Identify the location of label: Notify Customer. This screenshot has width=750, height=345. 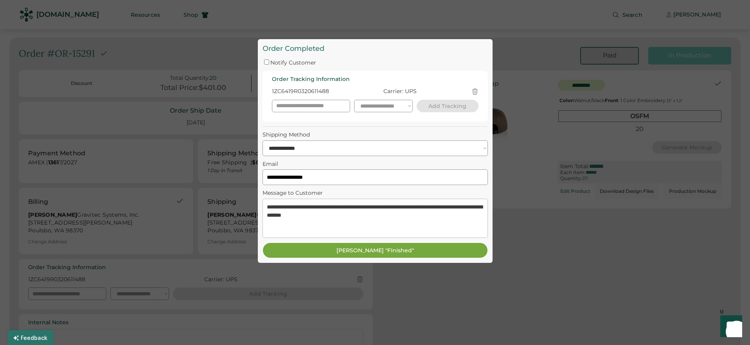
(293, 63).